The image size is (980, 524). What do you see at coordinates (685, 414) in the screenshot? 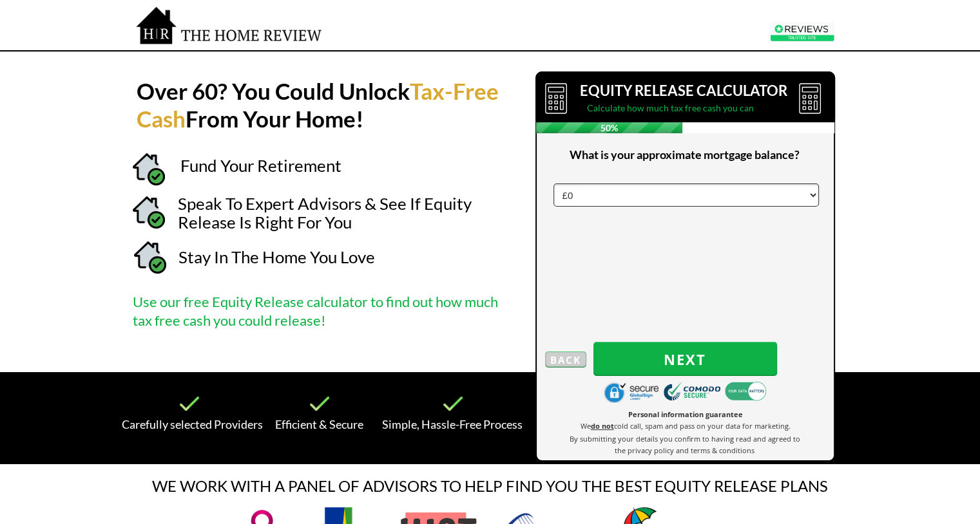
I see `span: Personal information guarantee` at bounding box center [685, 414].